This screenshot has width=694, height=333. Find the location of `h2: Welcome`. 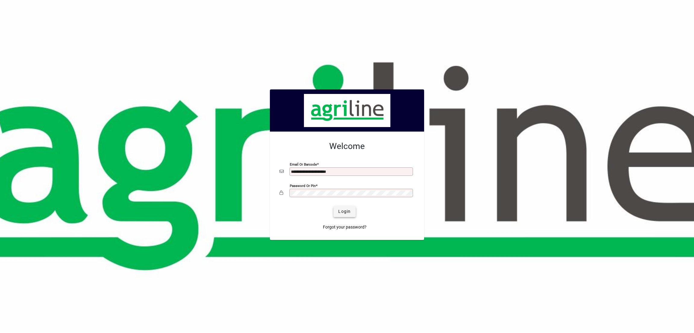

h2: Welcome is located at coordinates (347, 146).